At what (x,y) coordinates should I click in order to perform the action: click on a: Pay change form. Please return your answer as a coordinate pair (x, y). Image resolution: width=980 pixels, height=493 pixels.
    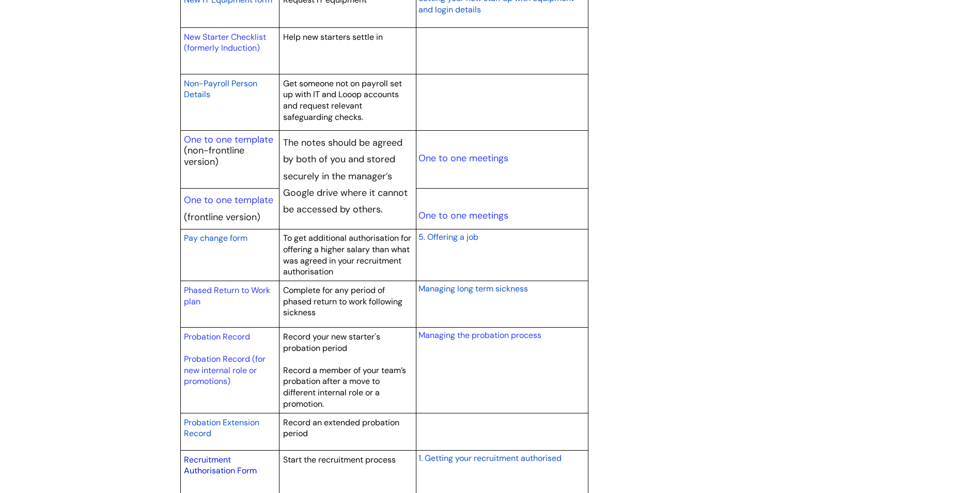
    Looking at the image, I should click on (216, 238).